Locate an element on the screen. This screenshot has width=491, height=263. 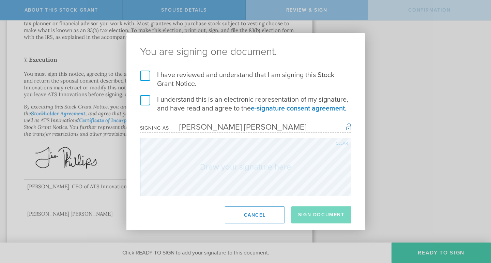
div: Signing as is located at coordinates (154, 128).